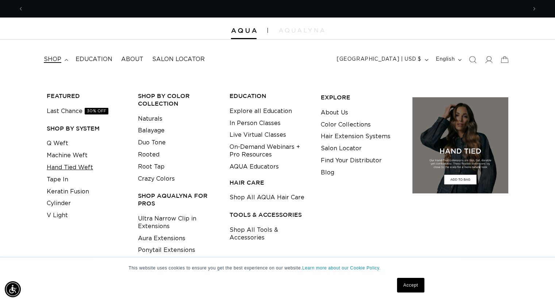 This screenshot has width=555, height=302. Describe the element at coordinates (361, 97) in the screenshot. I see `h3: EXPLORE` at that location.